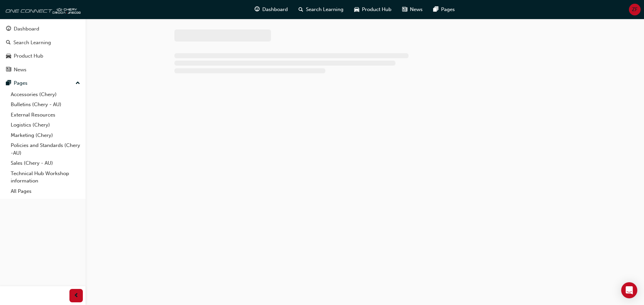 Image resolution: width=644 pixels, height=305 pixels. What do you see at coordinates (43, 83) in the screenshot?
I see `button: Pages` at bounding box center [43, 83].